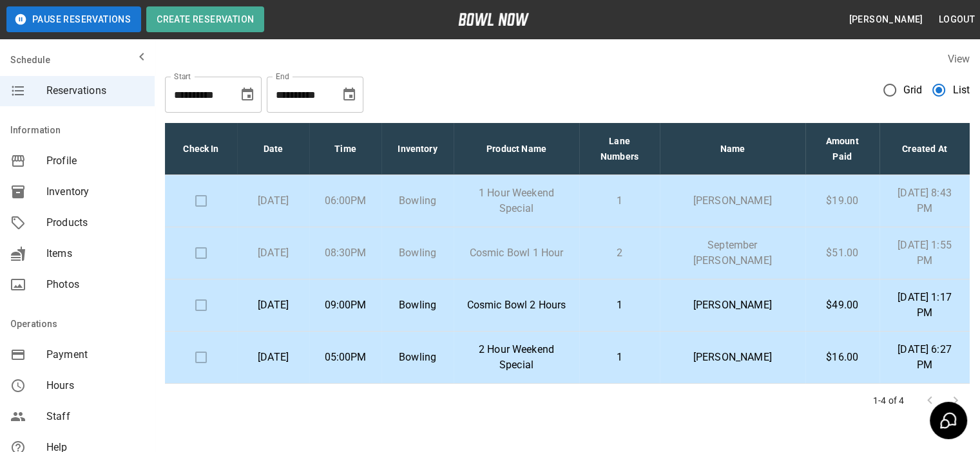 The height and width of the screenshot is (452, 980). What do you see at coordinates (345, 253) in the screenshot?
I see `p: 08:30PM` at bounding box center [345, 253].